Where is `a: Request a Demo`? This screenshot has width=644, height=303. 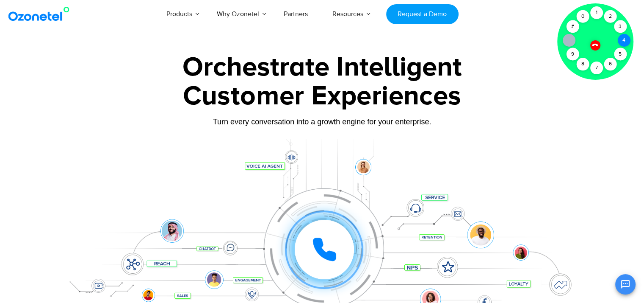 a: Request a Demo is located at coordinates (422, 14).